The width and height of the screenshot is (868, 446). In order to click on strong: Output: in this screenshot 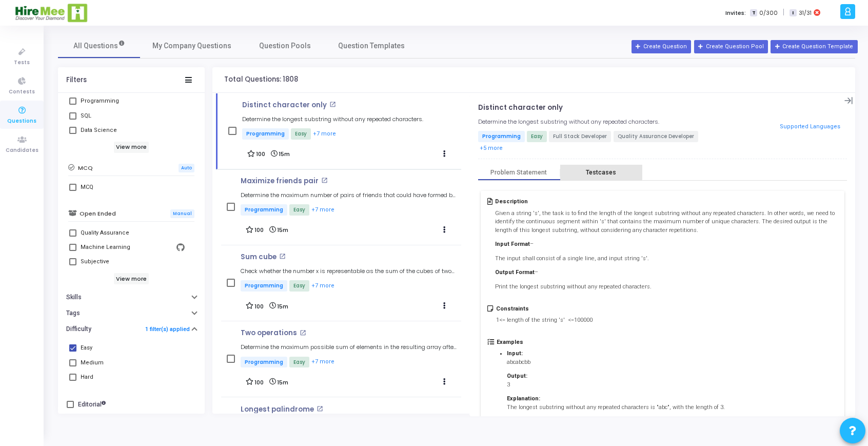, I will do `click(517, 376)`.